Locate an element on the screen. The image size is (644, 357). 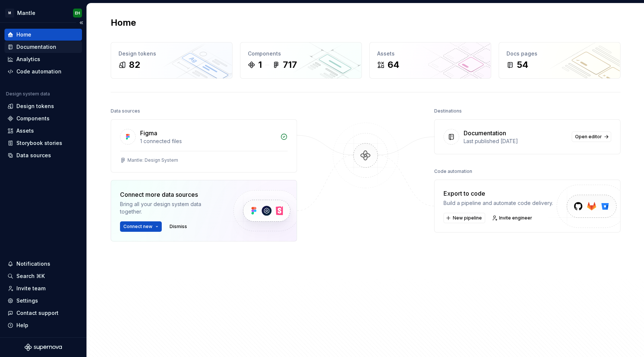
a: Assets is located at coordinates (43, 131).